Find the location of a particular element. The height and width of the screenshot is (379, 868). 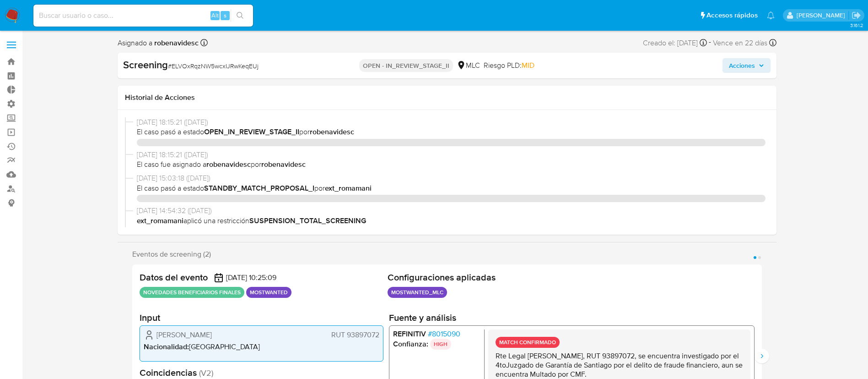

p: rociodaniela.benavidescatalan@mercadolibre.cl is located at coordinates (823, 15).